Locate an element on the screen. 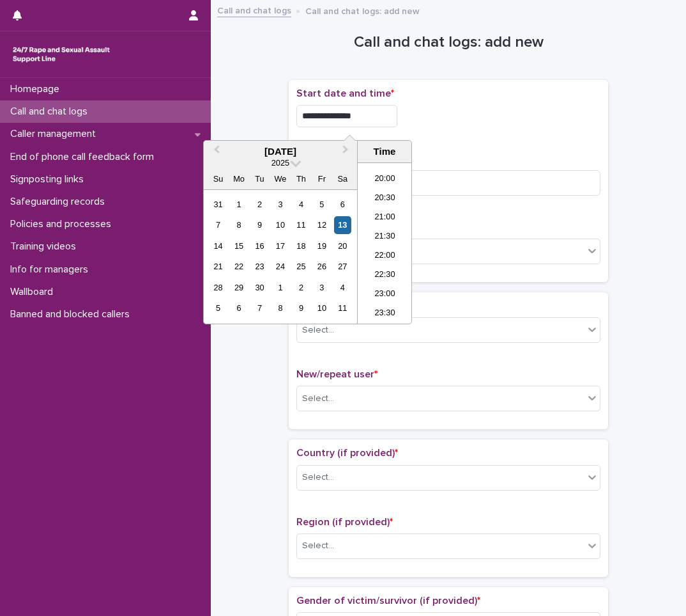  div: Choose Sunday, September 28th, 2025 is located at coordinates (218, 287).